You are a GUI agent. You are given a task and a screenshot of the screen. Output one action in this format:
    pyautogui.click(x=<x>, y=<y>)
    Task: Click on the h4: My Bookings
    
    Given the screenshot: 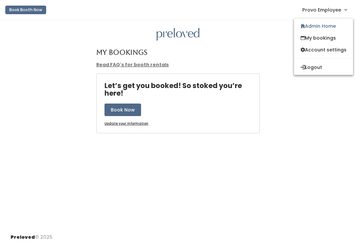 What is the action you would take?
    pyautogui.click(x=122, y=52)
    